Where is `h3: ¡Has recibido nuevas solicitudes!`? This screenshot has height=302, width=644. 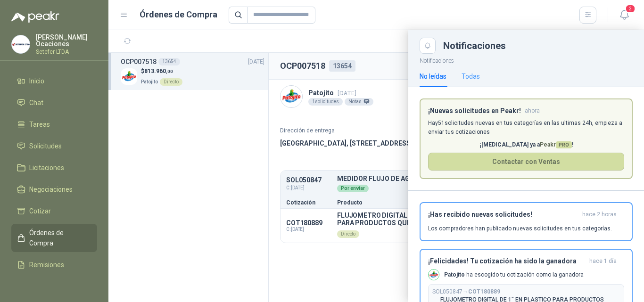
h3: ¡Has recibido nuevas solicitudes! is located at coordinates (503, 214).